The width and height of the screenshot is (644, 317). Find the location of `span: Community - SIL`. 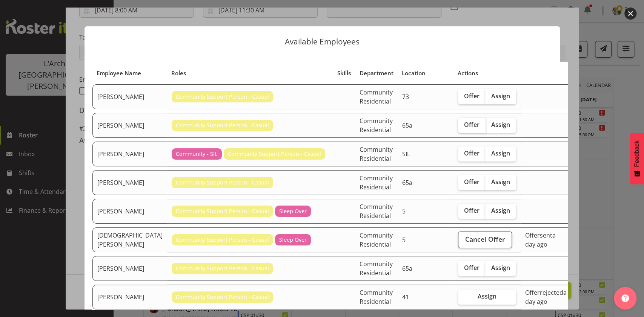

span: Community - SIL is located at coordinates (196, 154).